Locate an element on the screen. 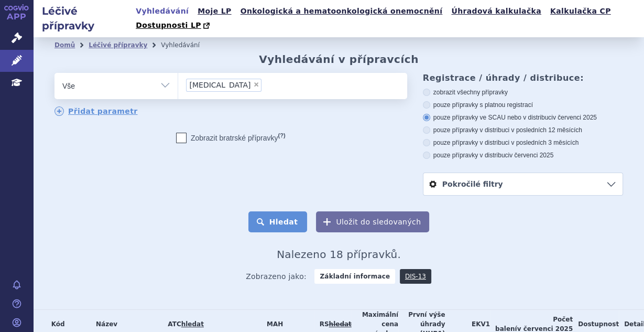  h2: Léčivé přípravky is located at coordinates (83, 19).